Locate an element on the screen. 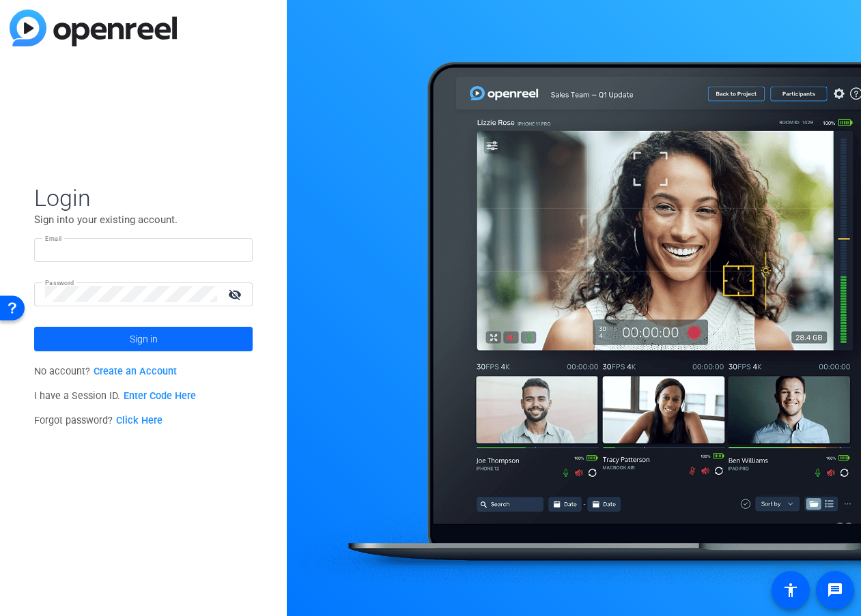 This screenshot has width=861, height=616. span: I have a Session ID. is located at coordinates (114, 396).